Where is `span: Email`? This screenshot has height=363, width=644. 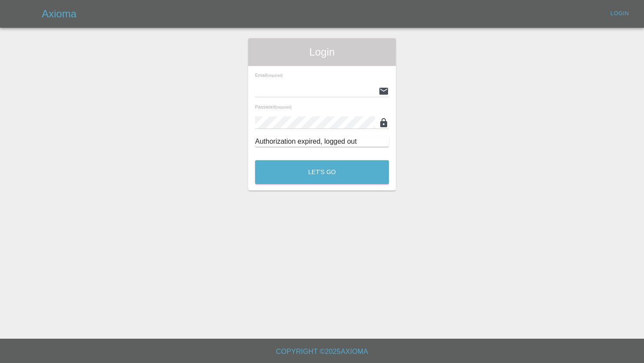
span: Email is located at coordinates (269, 75).